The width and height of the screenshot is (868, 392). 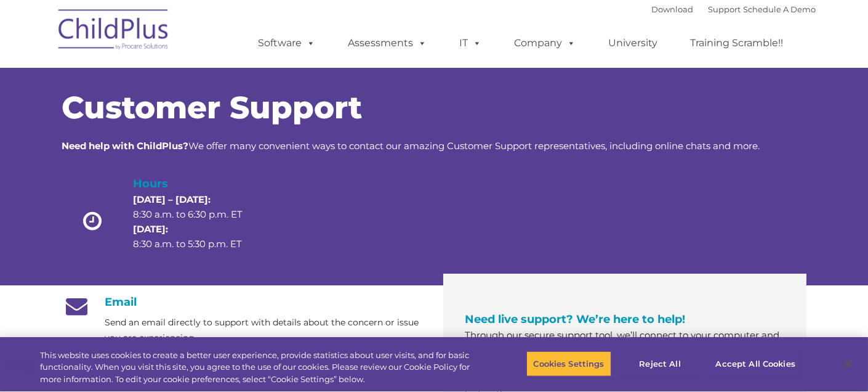 I want to click on button: Reject All, so click(x=660, y=364).